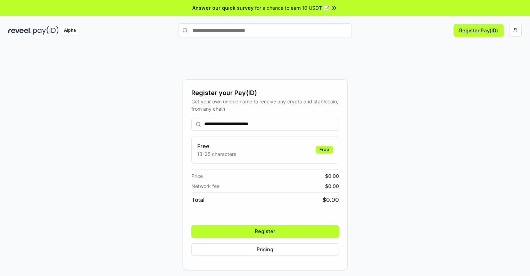  Describe the element at coordinates (265, 105) in the screenshot. I see `div: Get your own unique name to receive any crypto and stablecoin, from any chain` at that location.